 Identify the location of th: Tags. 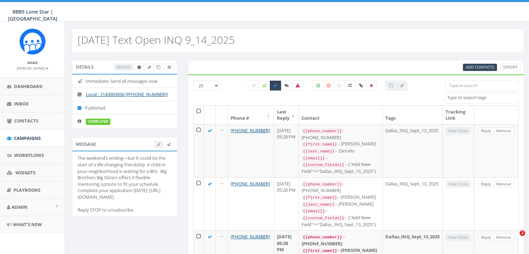
(413, 115).